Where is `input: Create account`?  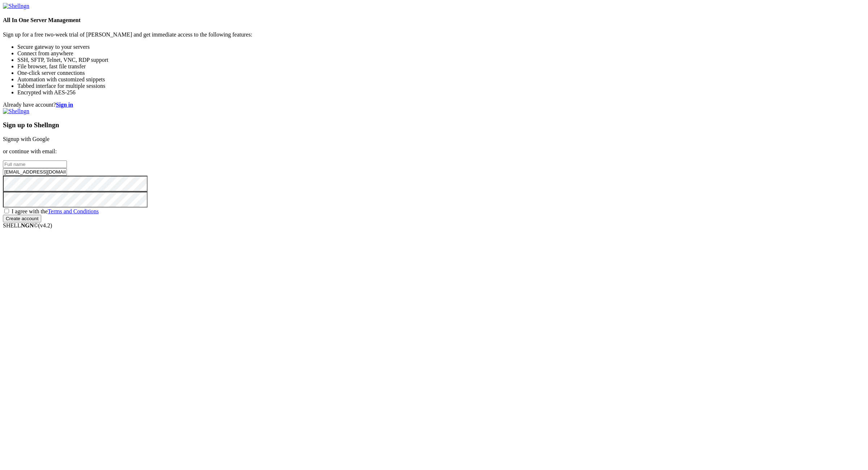
input: Create account is located at coordinates (23, 218).